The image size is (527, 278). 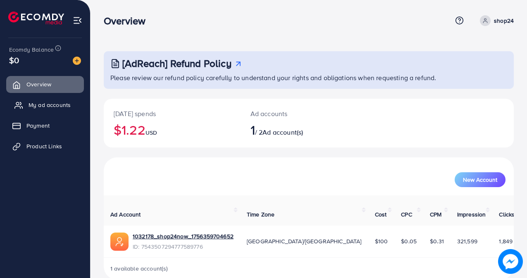 What do you see at coordinates (479, 180) in the screenshot?
I see `span: New Account` at bounding box center [479, 180].